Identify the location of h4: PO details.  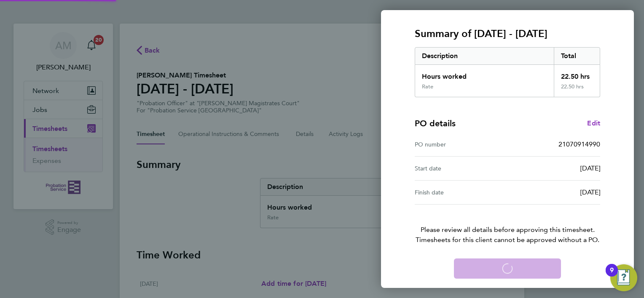
(435, 123).